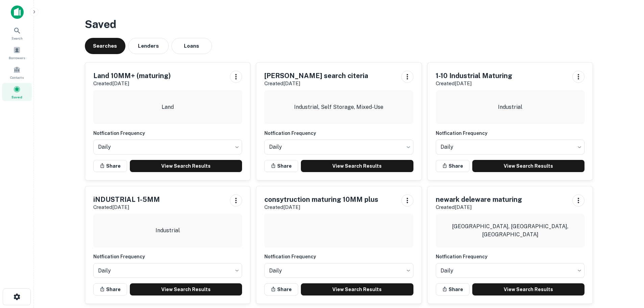  Describe the element at coordinates (339, 107) in the screenshot. I see `p: Industrial, Self Storage, Mixed-Use` at that location.